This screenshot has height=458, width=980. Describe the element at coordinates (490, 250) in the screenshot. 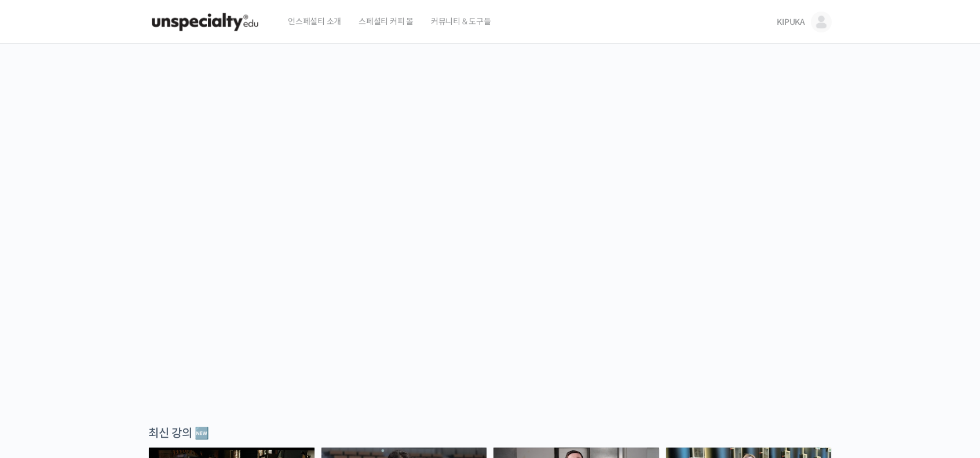

I see `p: 시간과 장소에 구애받지 않고, 검증된 커리큘럼으로` at that location.